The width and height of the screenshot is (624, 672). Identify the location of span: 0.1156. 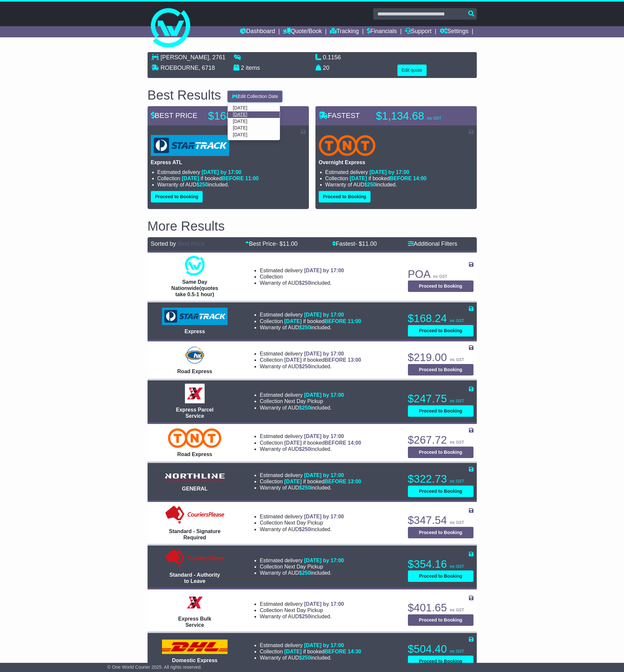
(331, 57).